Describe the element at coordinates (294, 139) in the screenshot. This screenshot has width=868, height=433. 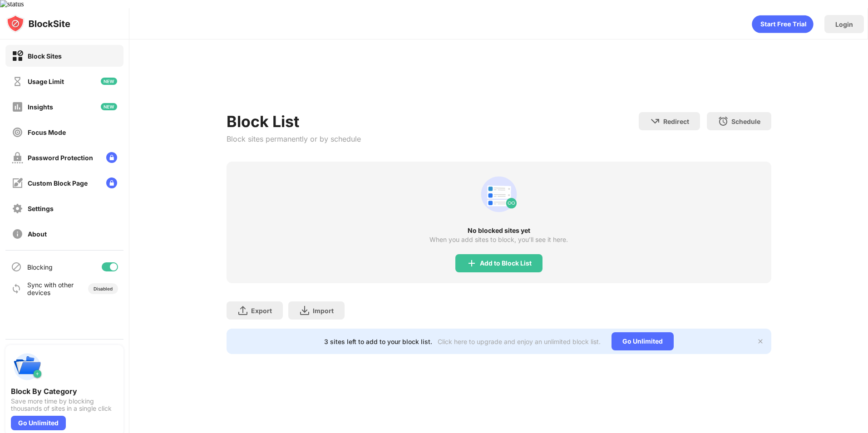
I see `div: Block sites permanently or by schedule` at that location.